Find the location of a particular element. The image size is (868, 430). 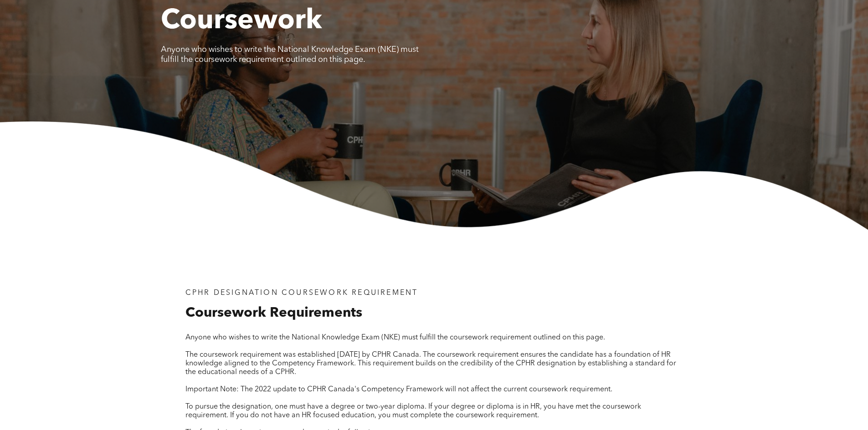

span: Coursework is located at coordinates (242, 22).